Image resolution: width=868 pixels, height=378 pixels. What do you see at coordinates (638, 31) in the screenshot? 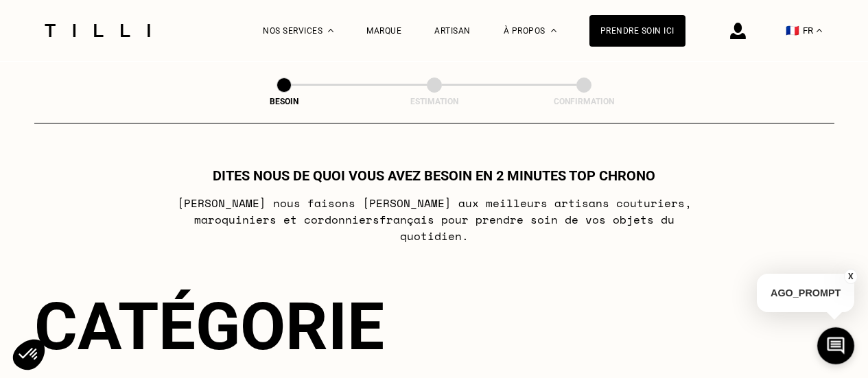
I see `a: Prendre soin ici` at bounding box center [638, 31].